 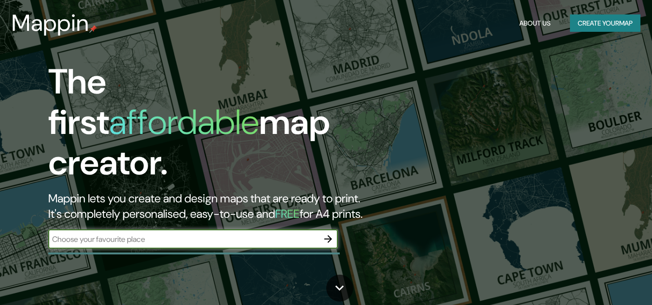 I want to click on h3: Mappin, so click(x=50, y=23).